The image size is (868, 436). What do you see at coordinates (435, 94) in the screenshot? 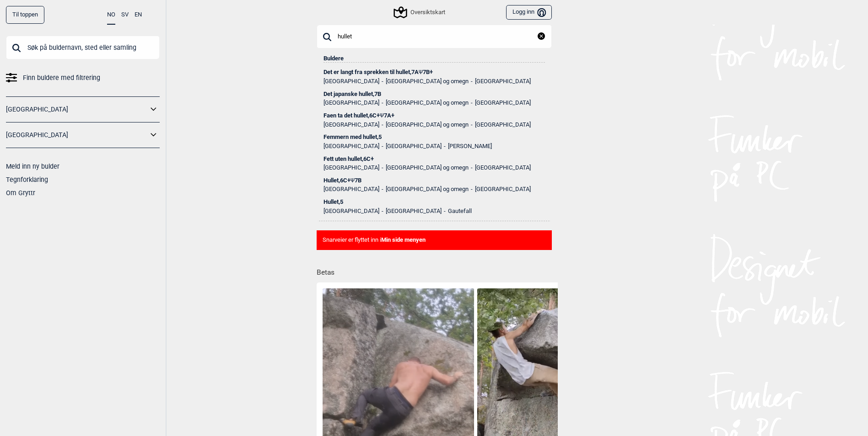
I see `div: Det japanske hullet , 7B` at bounding box center [435, 94].